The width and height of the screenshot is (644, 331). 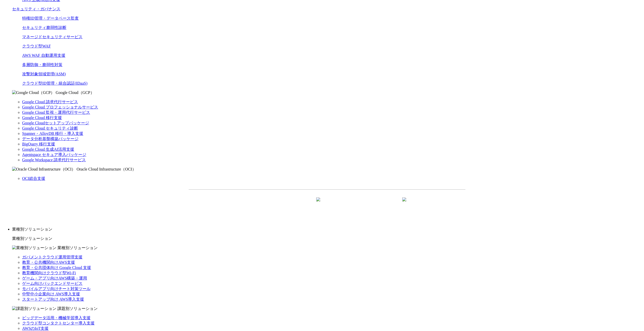 I want to click on a: Google Workspace 請求代行サービス, so click(x=54, y=160).